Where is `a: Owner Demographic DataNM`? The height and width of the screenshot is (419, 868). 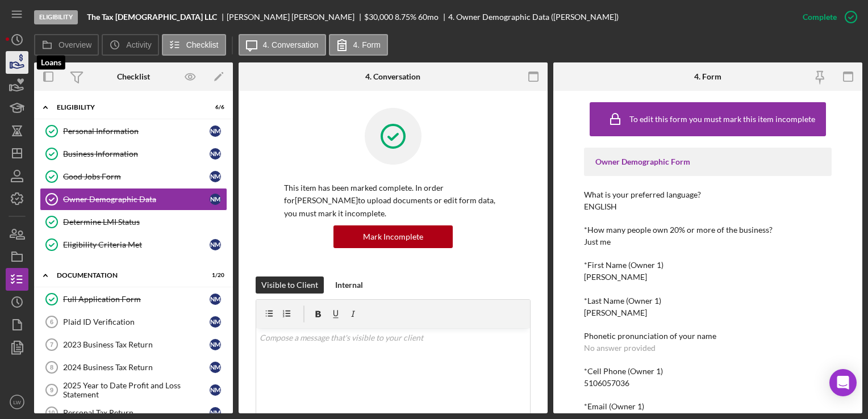 a: Owner Demographic DataNM is located at coordinates (134, 200).